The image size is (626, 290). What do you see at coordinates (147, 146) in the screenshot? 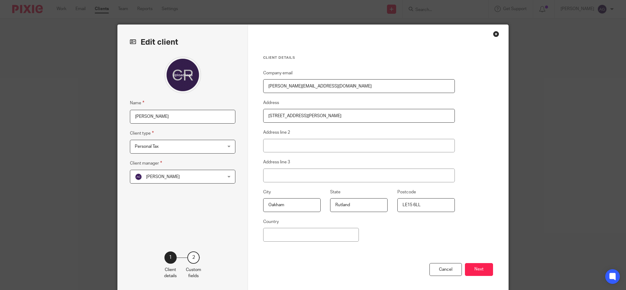
I see `span: Personal Tax` at bounding box center [147, 146].